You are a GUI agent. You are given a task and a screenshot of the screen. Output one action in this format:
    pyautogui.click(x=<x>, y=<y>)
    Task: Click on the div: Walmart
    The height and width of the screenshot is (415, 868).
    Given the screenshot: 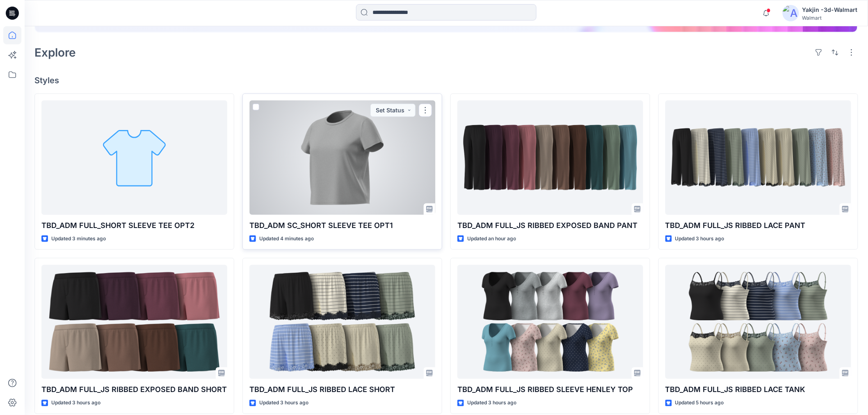 What is the action you would take?
    pyautogui.click(x=829, y=18)
    